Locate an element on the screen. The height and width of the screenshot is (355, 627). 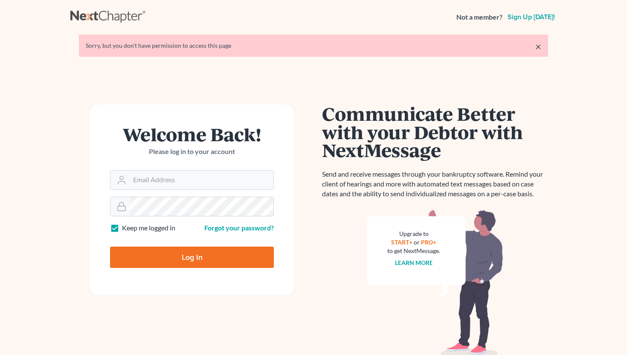
p: Please log in to your account is located at coordinates (192, 151).